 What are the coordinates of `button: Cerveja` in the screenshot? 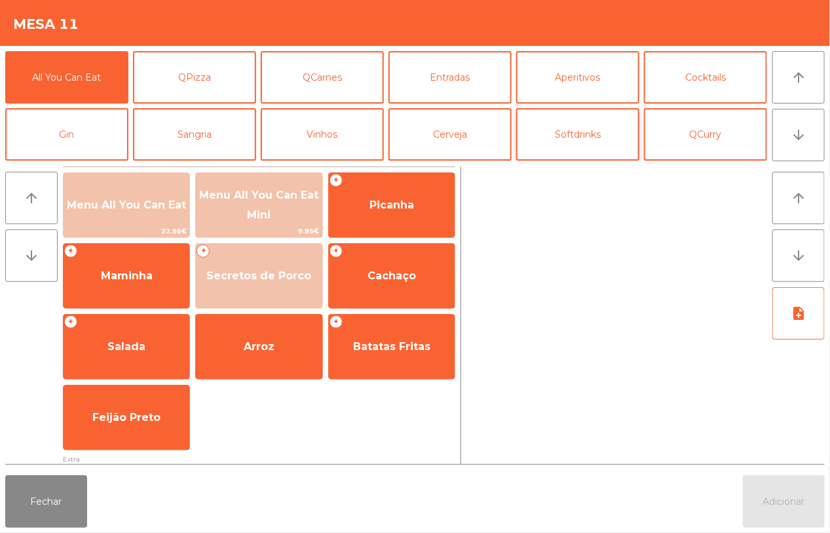 It's located at (450, 134).